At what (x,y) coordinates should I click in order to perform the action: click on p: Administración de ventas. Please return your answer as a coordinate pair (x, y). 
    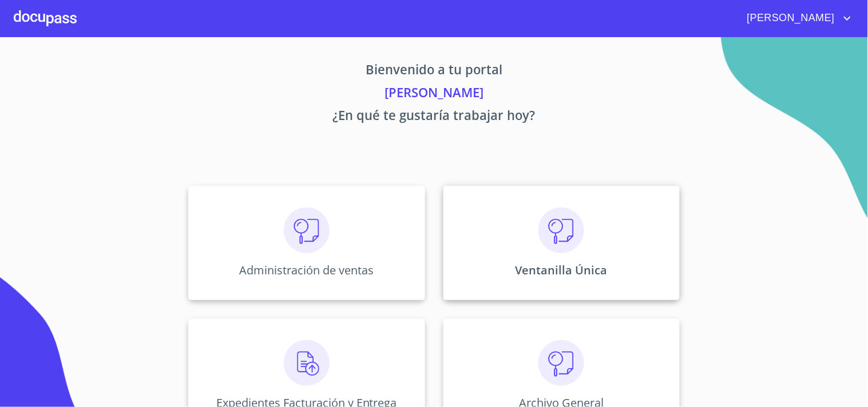
    Looking at the image, I should click on (306, 270).